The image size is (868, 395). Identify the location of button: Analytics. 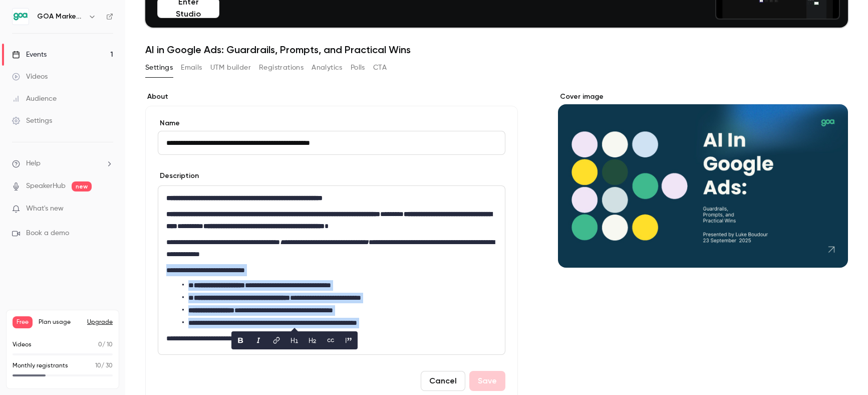
(327, 68).